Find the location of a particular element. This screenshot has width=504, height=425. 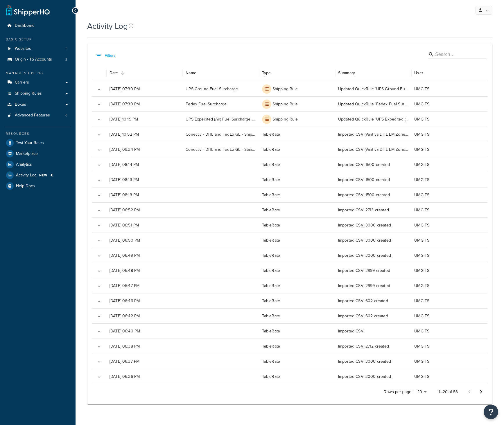

li: Origins is located at coordinates (38, 60).